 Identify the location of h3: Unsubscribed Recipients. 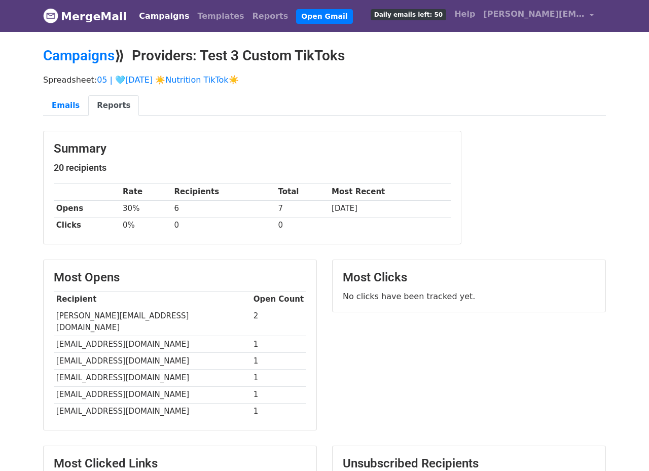
(469, 464).